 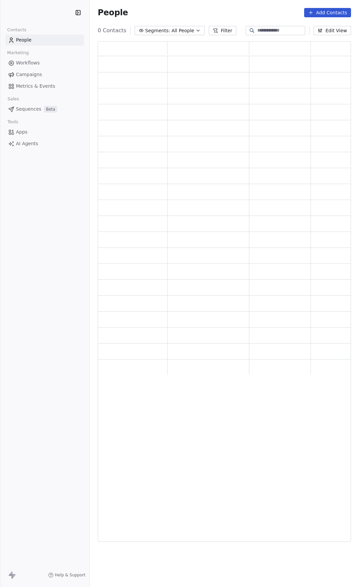 What do you see at coordinates (70, 575) in the screenshot?
I see `span: Help & Support` at bounding box center [70, 575].